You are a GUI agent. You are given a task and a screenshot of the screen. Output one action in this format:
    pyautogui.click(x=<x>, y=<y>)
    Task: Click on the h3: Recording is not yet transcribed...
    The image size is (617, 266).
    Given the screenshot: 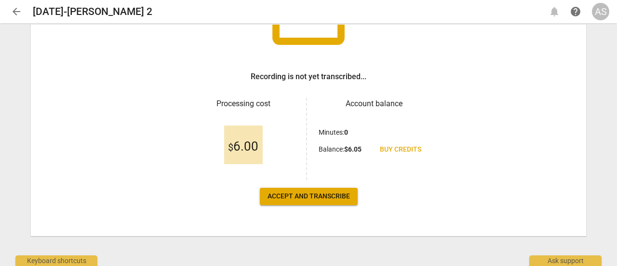 What is the action you would take?
    pyautogui.click(x=308, y=77)
    